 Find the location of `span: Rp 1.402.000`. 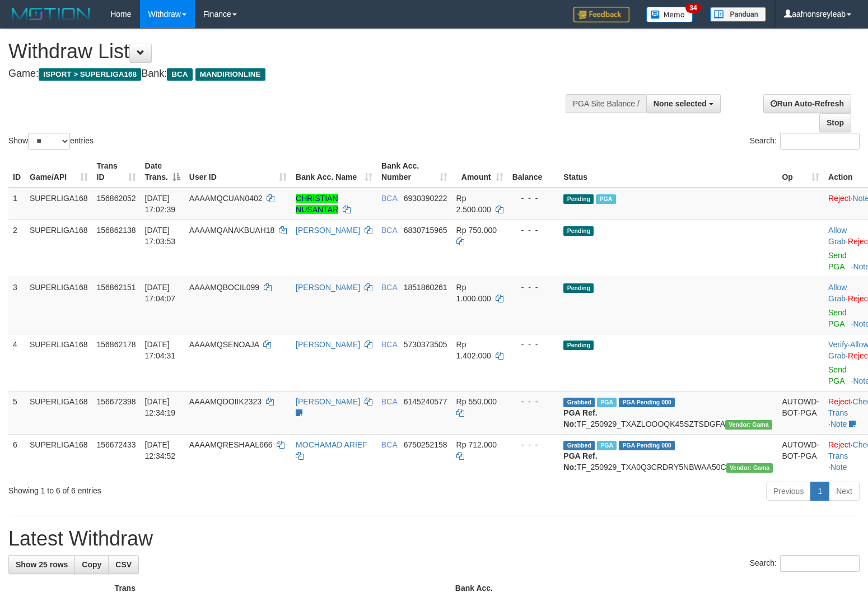

span: Rp 1.402.000 is located at coordinates (473, 350).